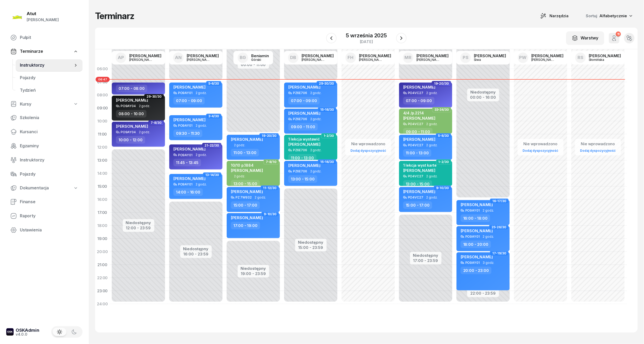  What do you see at coordinates (442, 110) in the screenshot?
I see `span: 33-34/30` at bounding box center [442, 110].